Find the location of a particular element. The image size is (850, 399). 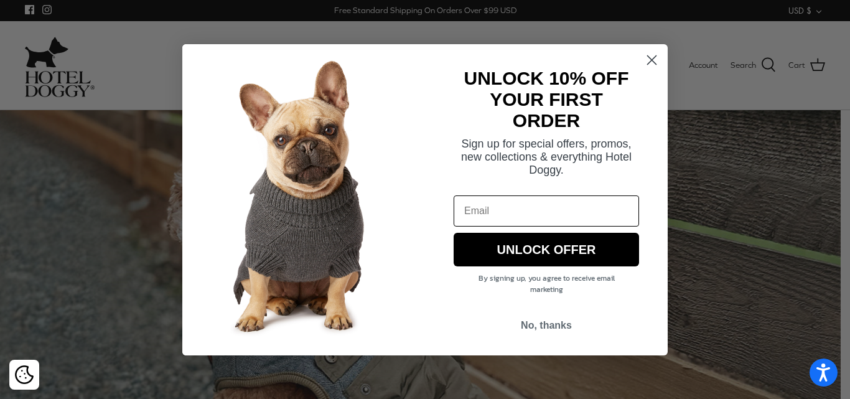

button: No, thanks is located at coordinates (546, 326).